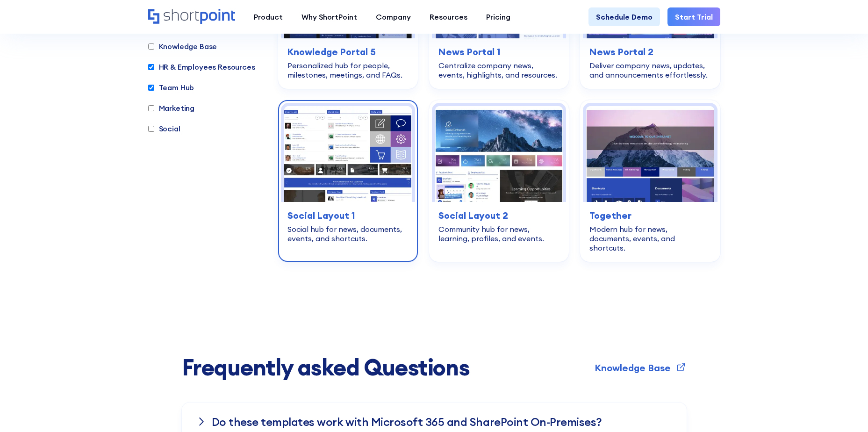 This screenshot has height=432, width=868. I want to click on div: Why ShortPoint, so click(330, 17).